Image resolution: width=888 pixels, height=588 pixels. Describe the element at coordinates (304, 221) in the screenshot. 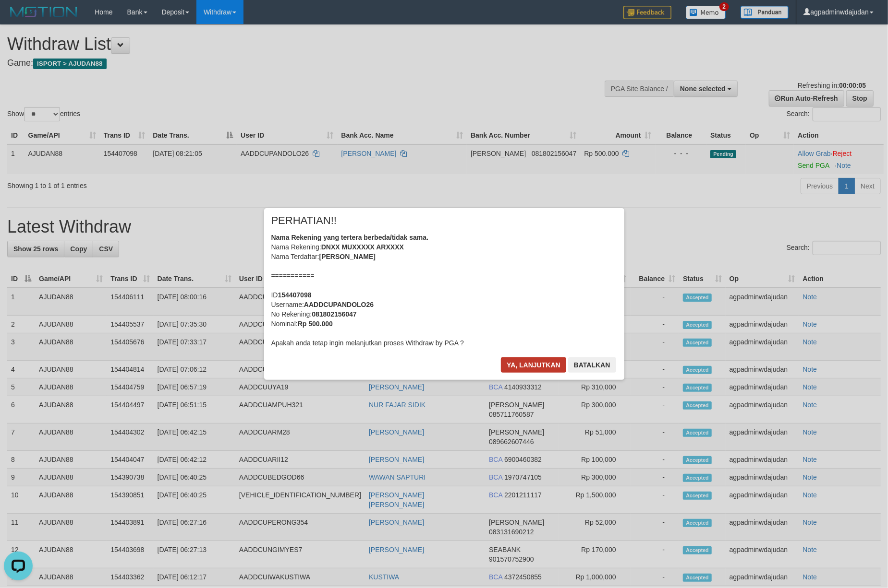

I see `span: PERHATIAN!!` at that location.